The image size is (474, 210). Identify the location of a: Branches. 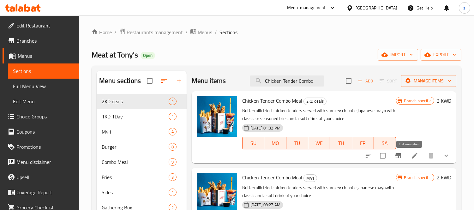
(41, 41).